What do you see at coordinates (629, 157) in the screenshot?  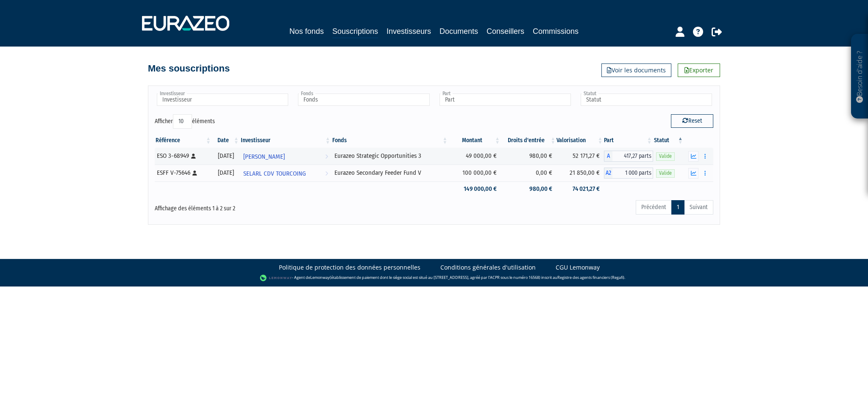 I see `div: A - Eurazeo Strategic Opportunities 3` at bounding box center [629, 157].